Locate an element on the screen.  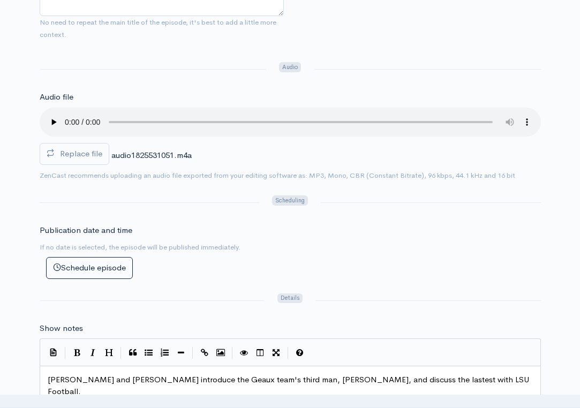
button: Bold is located at coordinates (77, 353).